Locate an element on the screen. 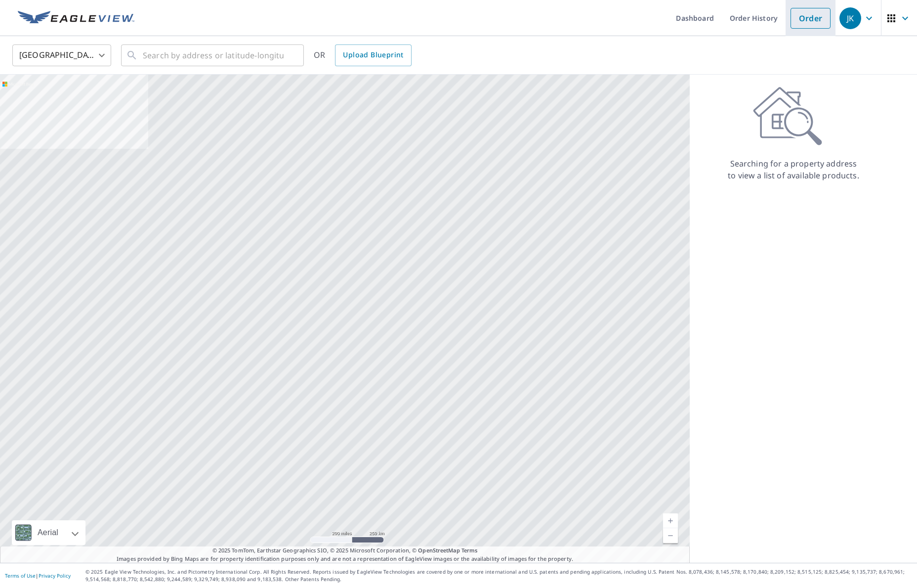 Image resolution: width=917 pixels, height=588 pixels. a: Terms of Use is located at coordinates (20, 576).